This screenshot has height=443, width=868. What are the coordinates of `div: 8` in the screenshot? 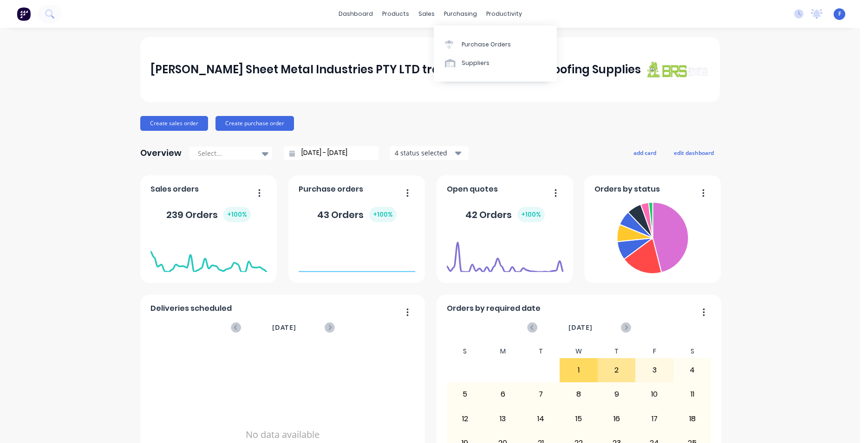 It's located at (579, 394).